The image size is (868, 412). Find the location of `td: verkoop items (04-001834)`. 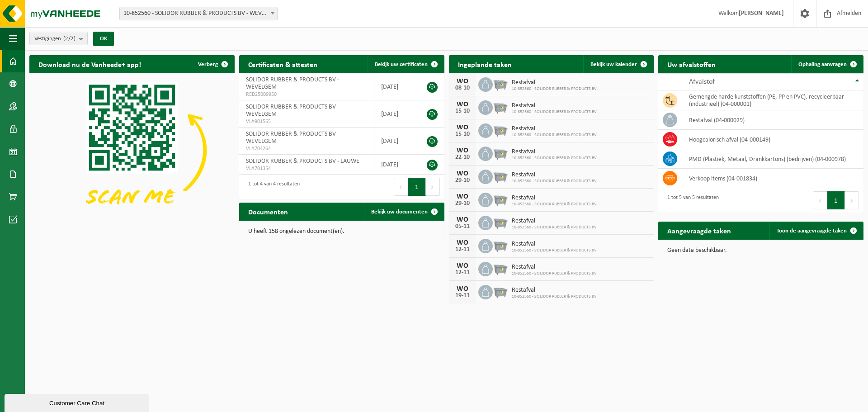

td: verkoop items (04-001834) is located at coordinates (773, 179).